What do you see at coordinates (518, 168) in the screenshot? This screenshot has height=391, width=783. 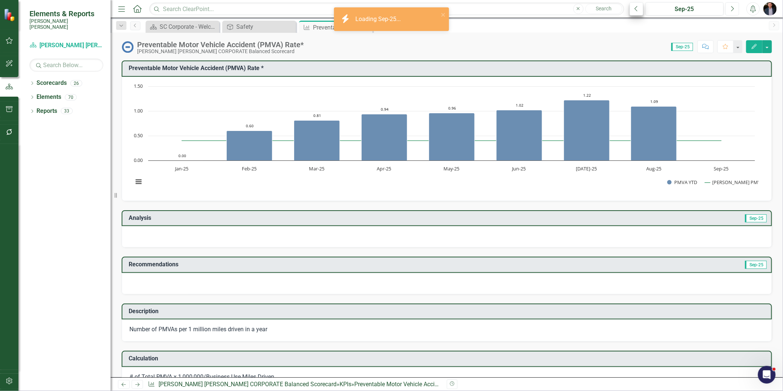 I see `text: Jun-25` at bounding box center [518, 168].